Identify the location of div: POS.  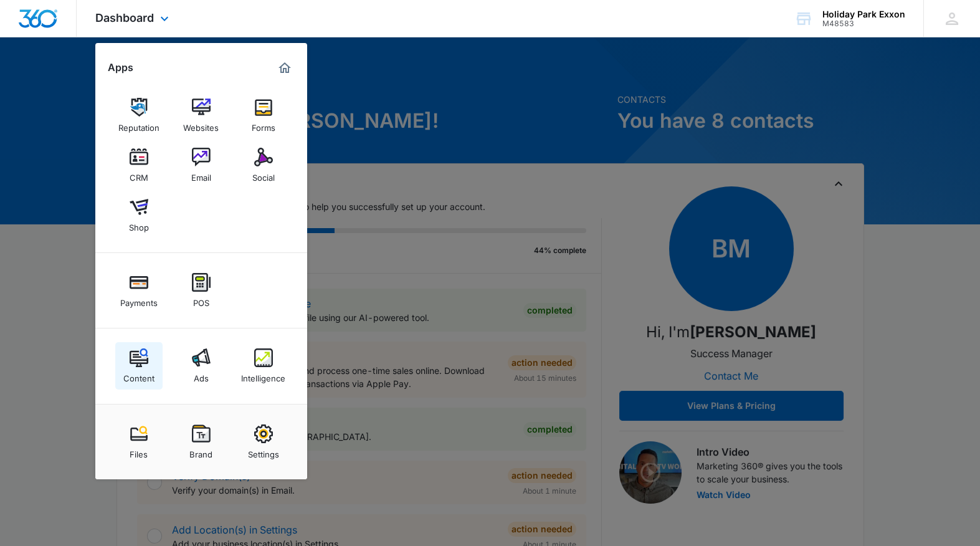
(201, 300).